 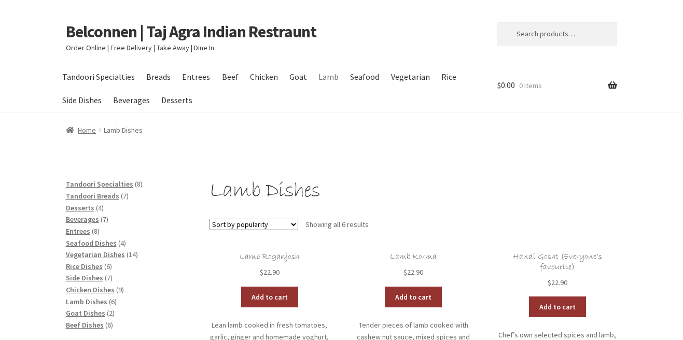 What do you see at coordinates (85, 278) in the screenshot?
I see `span: Side Dishes` at bounding box center [85, 278].